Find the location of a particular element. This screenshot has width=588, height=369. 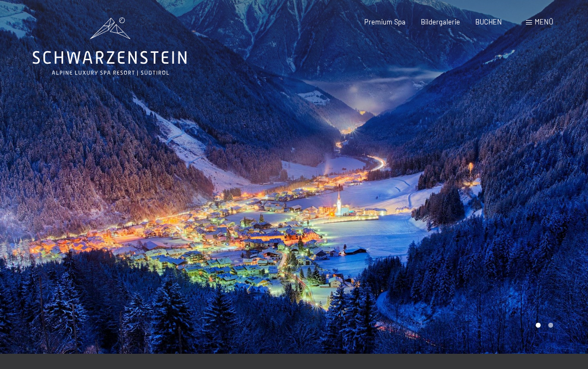

span: Bildergalerie is located at coordinates (440, 22).